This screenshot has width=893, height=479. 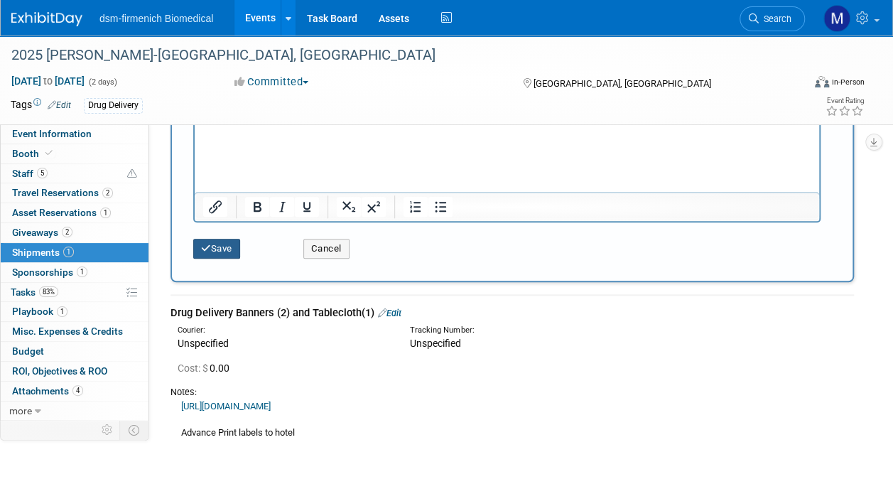 What do you see at coordinates (75, 391) in the screenshot?
I see `a: Attachments4` at bounding box center [75, 391].